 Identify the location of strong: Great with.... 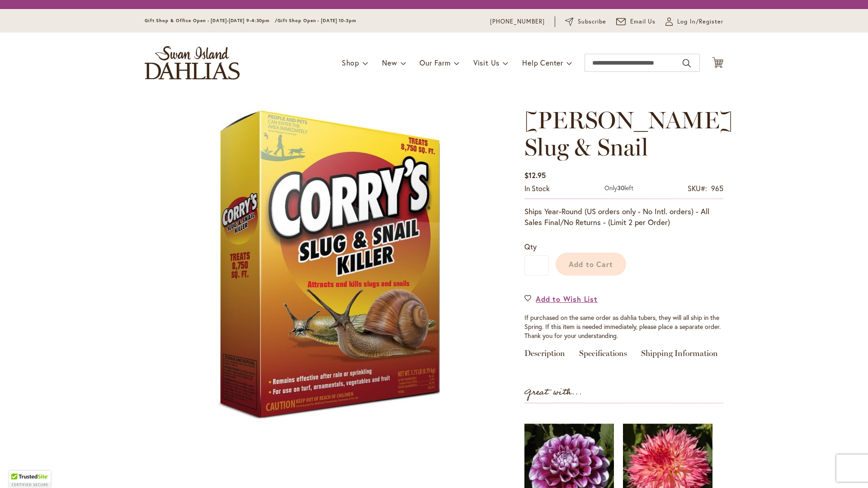
(553, 392).